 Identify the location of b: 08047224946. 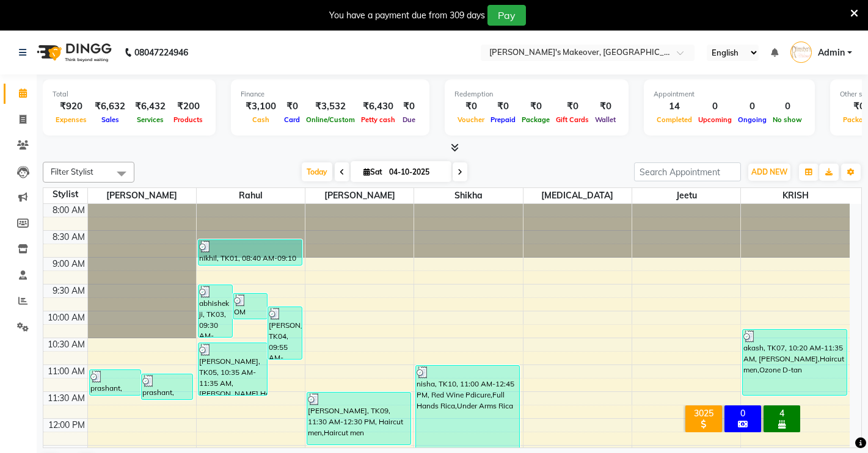
(161, 52).